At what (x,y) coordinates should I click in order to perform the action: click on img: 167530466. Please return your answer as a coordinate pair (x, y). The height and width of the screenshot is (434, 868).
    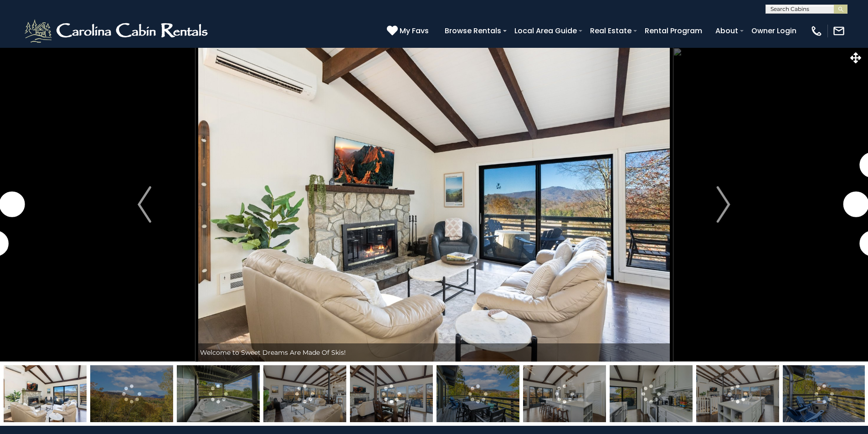
    Looking at the image, I should click on (392, 394).